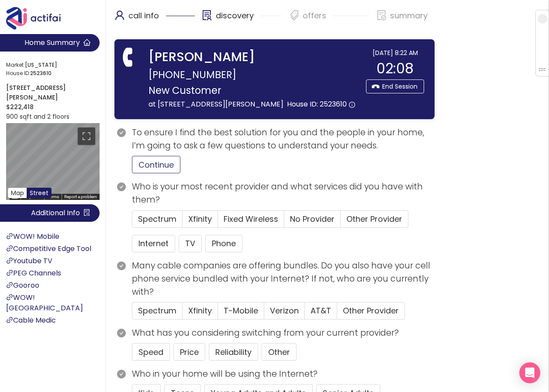  I want to click on span: solution, so click(207, 15).